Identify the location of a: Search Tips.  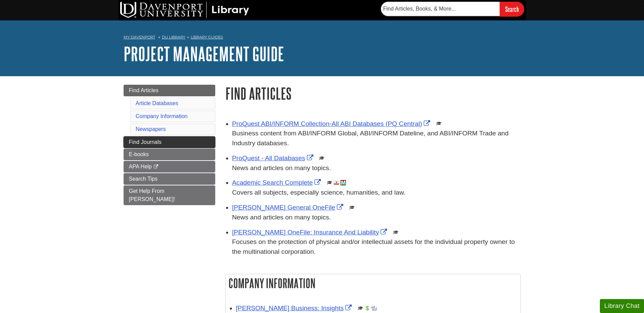
(170, 179).